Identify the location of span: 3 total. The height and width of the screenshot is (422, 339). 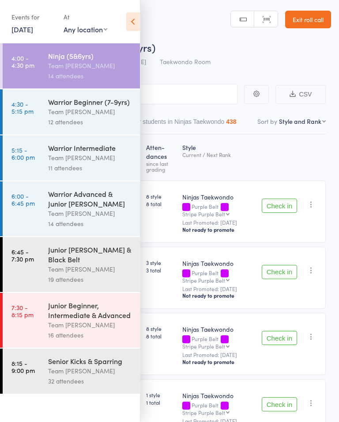
(161, 270).